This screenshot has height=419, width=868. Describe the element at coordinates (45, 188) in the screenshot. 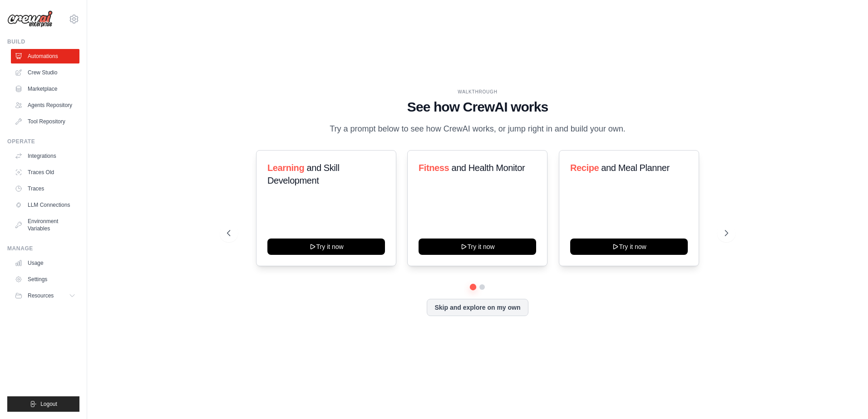

I see `a: Traces` at that location.